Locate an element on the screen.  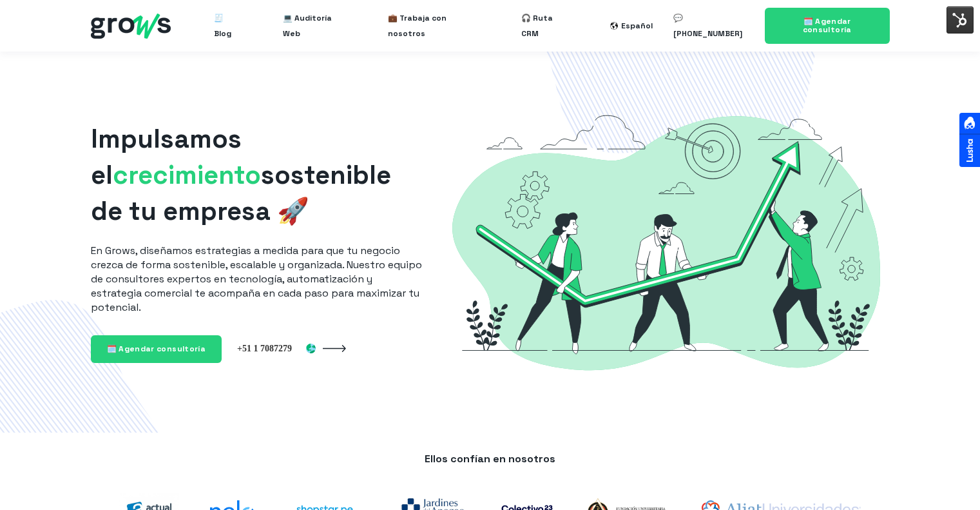
span: 💻 Auditoría Web is located at coordinates (314, 26).